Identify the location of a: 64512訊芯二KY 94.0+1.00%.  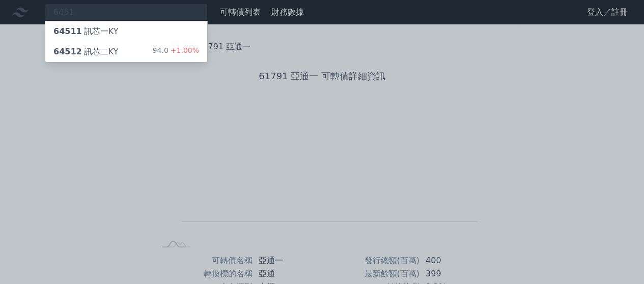
(126, 52).